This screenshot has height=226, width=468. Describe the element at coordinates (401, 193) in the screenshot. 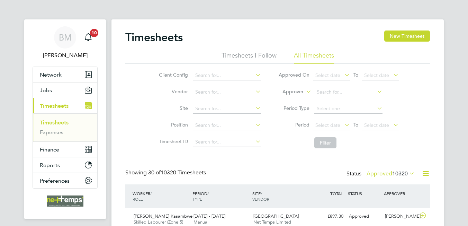

I see `div: APPROVER` at that location.